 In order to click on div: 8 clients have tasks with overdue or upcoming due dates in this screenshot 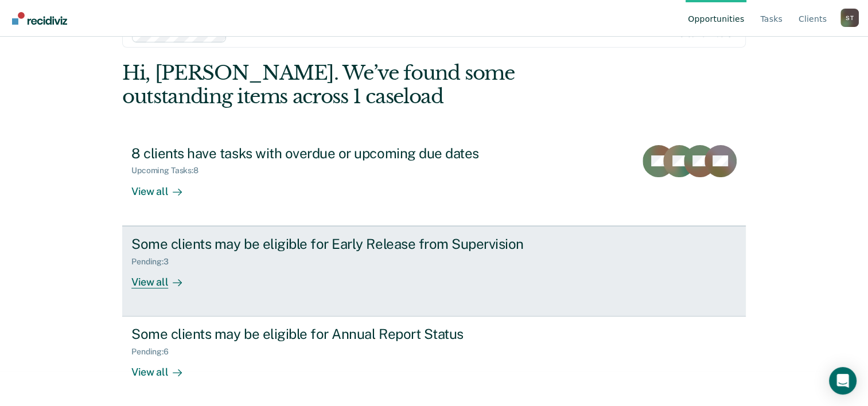, I will do `click(333, 153)`.